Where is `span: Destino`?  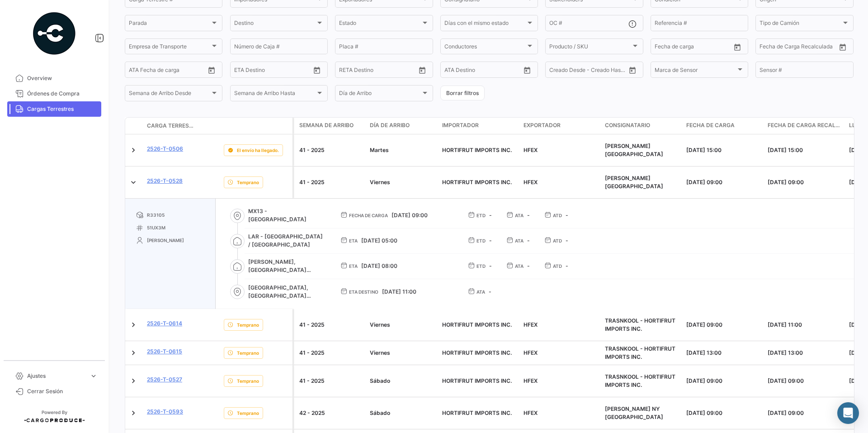 span: Destino is located at coordinates (275, 24).